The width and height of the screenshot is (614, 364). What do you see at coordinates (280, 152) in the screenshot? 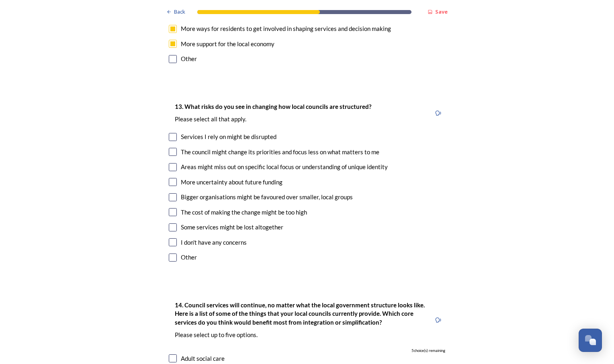
I see `div: The council might change its priorities and focus less on what matters to me` at bounding box center [280, 152].